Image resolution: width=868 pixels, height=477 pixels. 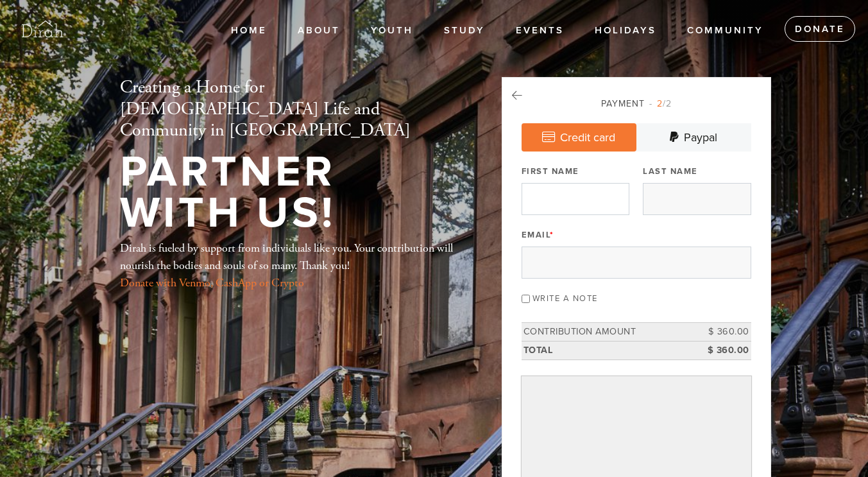 I want to click on label: Write a note, so click(x=565, y=298).